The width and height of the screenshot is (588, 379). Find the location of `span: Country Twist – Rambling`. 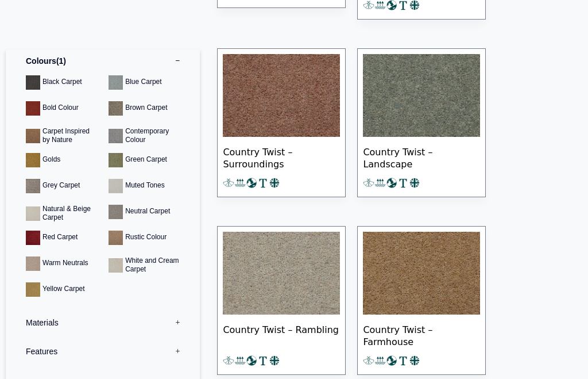

span: Country Twist – Rambling is located at coordinates (281, 334).